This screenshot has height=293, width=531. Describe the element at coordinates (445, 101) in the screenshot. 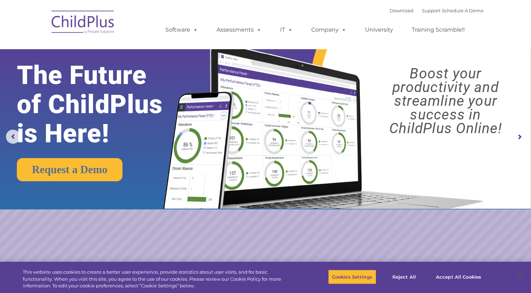

I see `rs-layer: Boost your productivity and streamline your success in ChildPlus Online!` at that location.